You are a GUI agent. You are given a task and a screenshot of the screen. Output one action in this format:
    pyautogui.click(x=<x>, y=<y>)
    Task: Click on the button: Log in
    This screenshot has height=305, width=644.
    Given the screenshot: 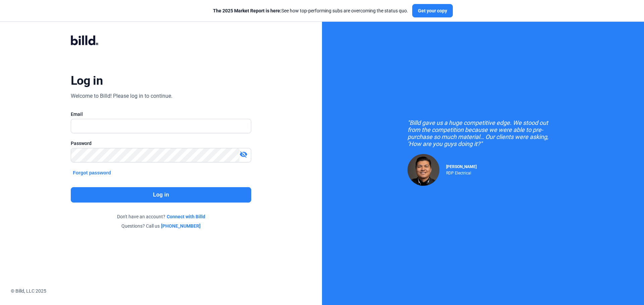 What is the action you would take?
    pyautogui.click(x=161, y=195)
    